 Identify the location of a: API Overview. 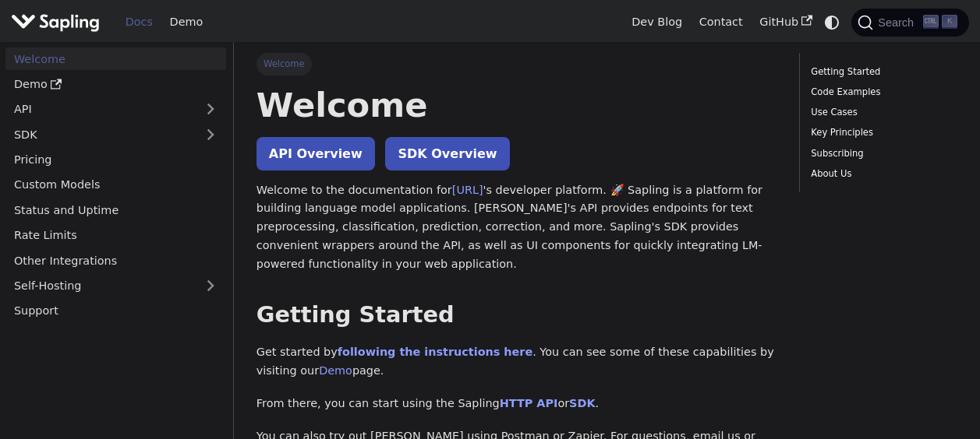
(316, 153).